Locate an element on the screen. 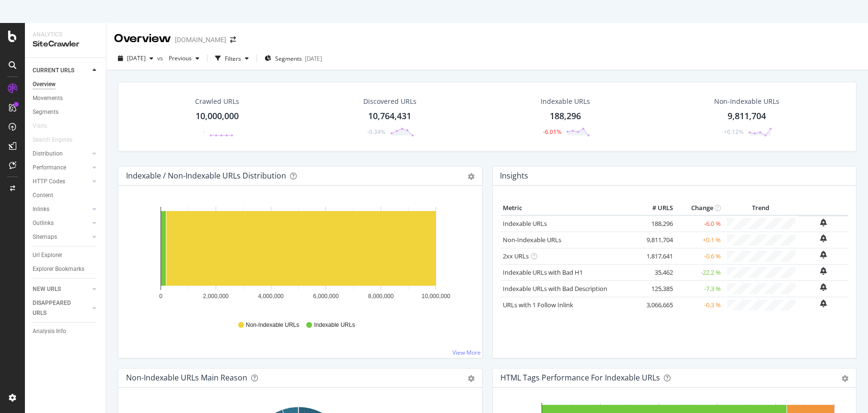 This screenshot has height=413, width=868. a: Sitemaps is located at coordinates (61, 237).